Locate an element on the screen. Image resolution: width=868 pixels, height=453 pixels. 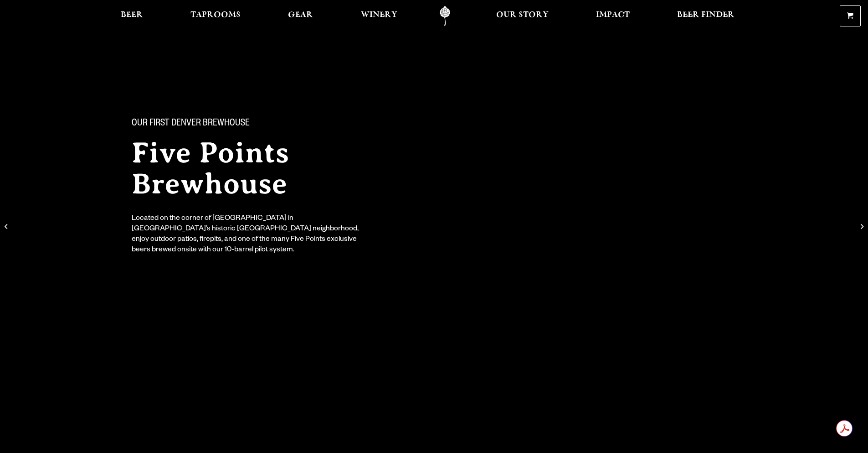
span: Beer is located at coordinates (132, 15).